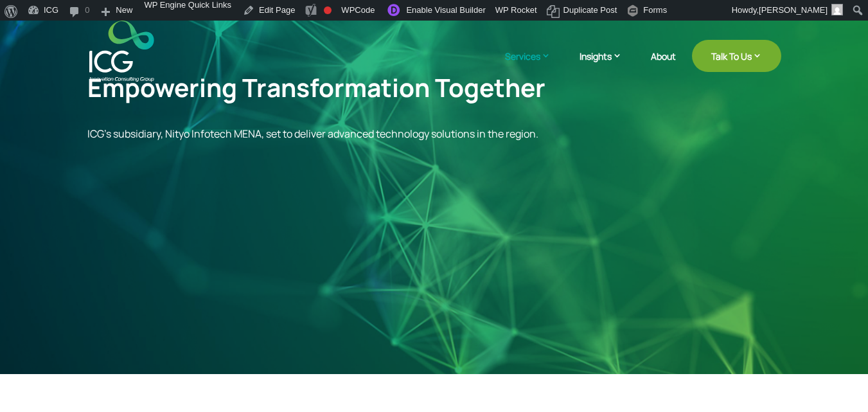 Image resolution: width=868 pixels, height=412 pixels. Describe the element at coordinates (590, 16) in the screenshot. I see `span: Duplicate Post` at that location.